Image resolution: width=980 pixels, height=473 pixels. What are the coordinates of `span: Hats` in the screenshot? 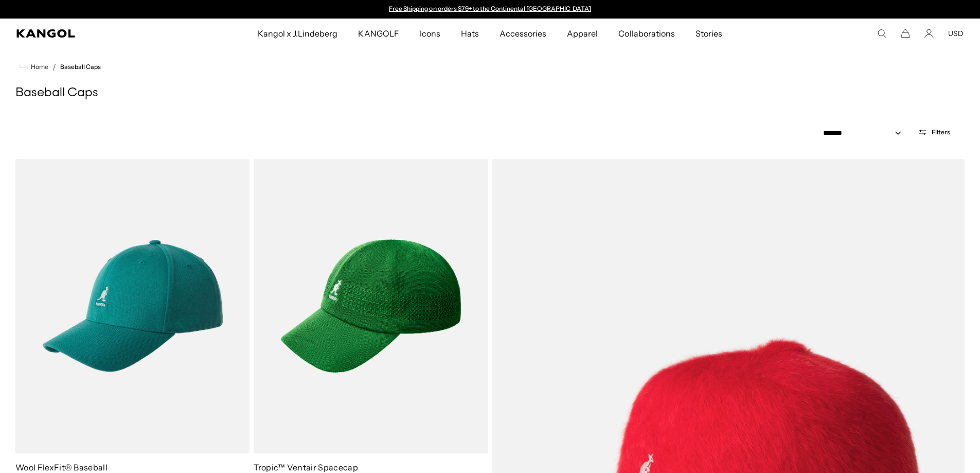 It's located at (470, 34).